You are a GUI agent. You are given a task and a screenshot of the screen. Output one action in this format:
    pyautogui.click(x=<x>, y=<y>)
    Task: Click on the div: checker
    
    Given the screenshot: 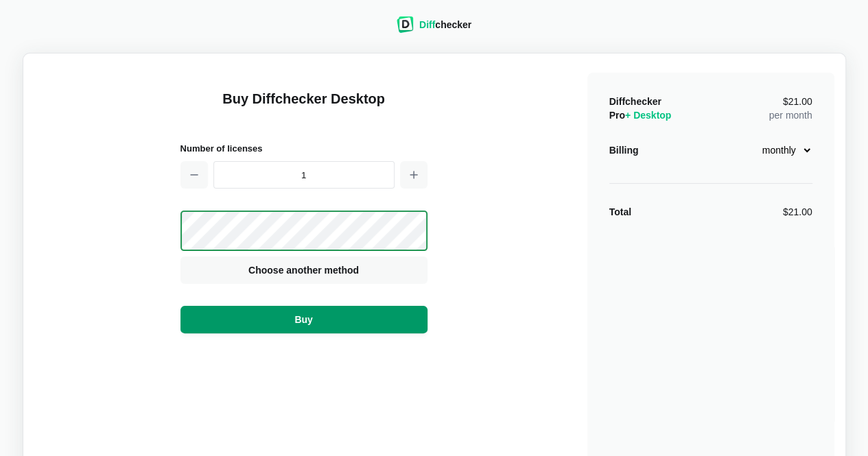 What is the action you would take?
    pyautogui.click(x=445, y=24)
    